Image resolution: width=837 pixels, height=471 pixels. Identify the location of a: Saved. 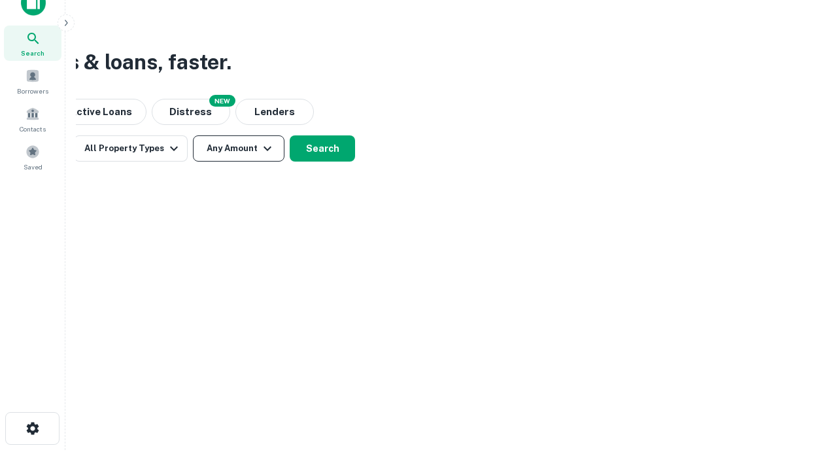
(33, 157).